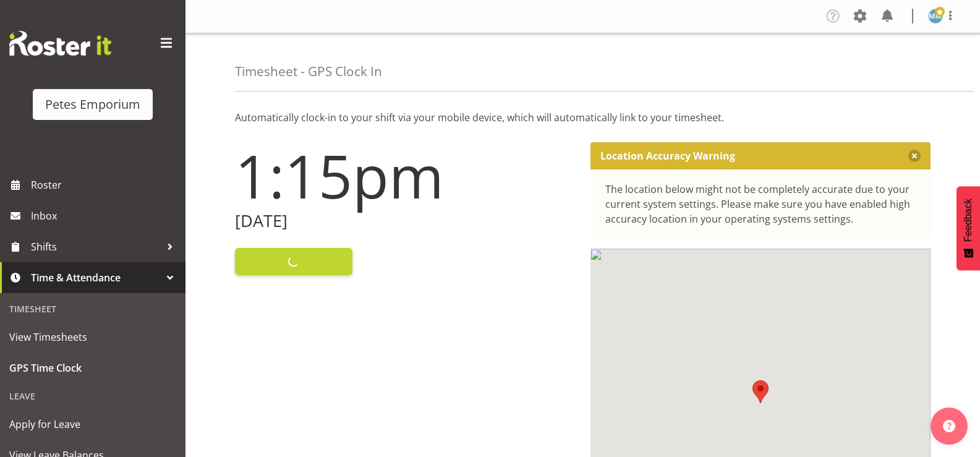 This screenshot has width=980, height=457. Describe the element at coordinates (668, 156) in the screenshot. I see `p: Location Accuracy Warning` at that location.